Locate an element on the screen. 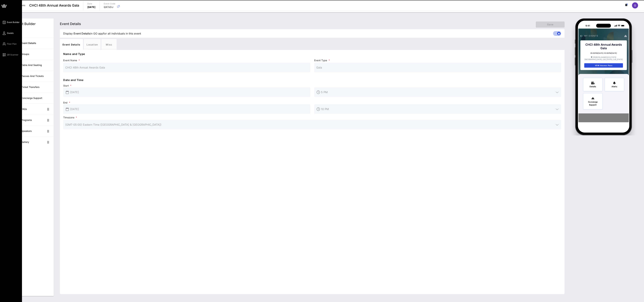 The height and width of the screenshot is (302, 644). span: End is located at coordinates (187, 103).